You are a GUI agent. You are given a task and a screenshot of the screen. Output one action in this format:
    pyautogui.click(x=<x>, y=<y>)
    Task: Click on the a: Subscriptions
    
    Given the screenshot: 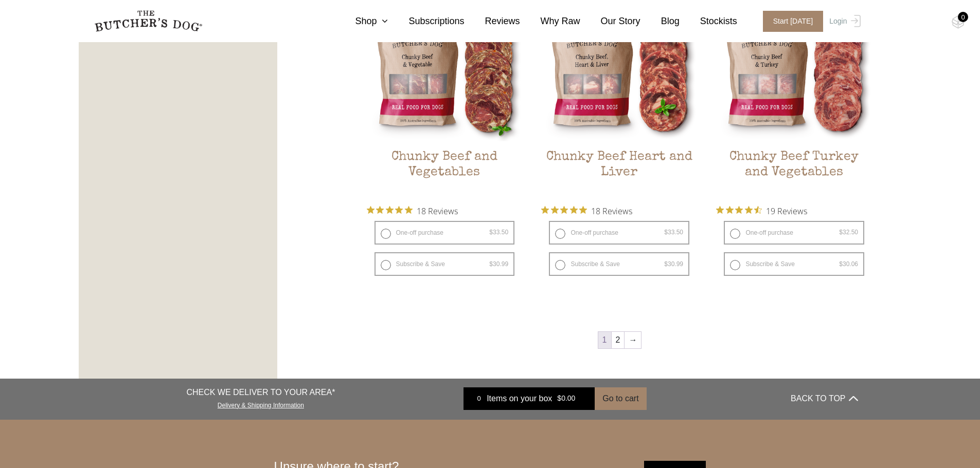 What is the action you would take?
    pyautogui.click(x=426, y=21)
    